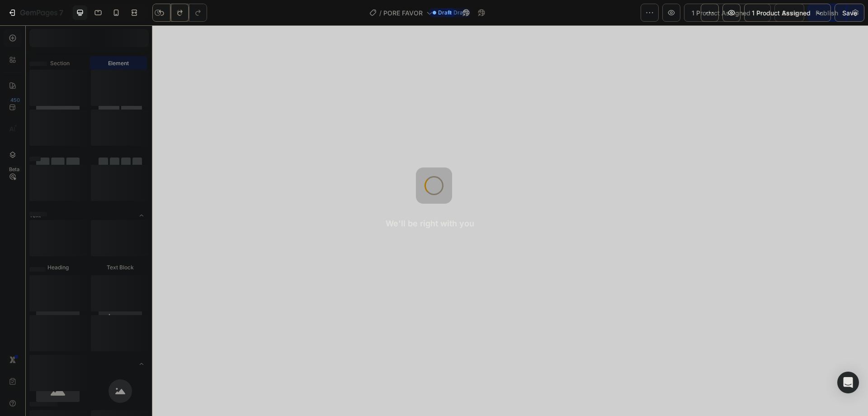 This screenshot has height=416, width=868. Describe the element at coordinates (781, 12) in the screenshot. I see `span: 1 product assigned` at that location.